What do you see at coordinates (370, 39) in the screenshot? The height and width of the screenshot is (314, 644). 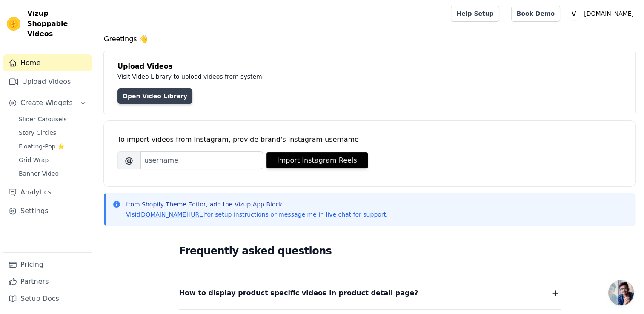 I see `h4: Greetings 👋!` at bounding box center [370, 39].